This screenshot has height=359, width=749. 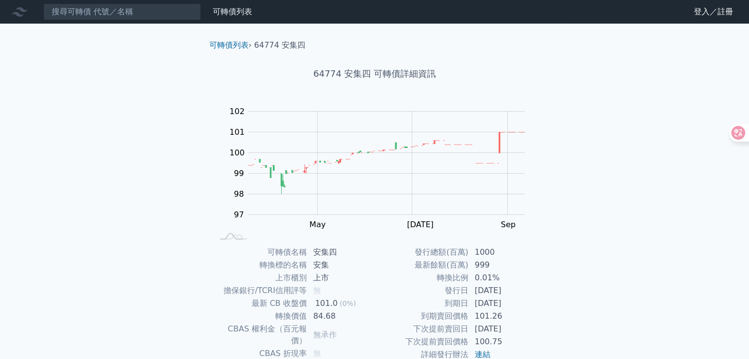 What do you see at coordinates (421, 265) in the screenshot?
I see `td: 最新餘額(百萬)` at bounding box center [421, 265].